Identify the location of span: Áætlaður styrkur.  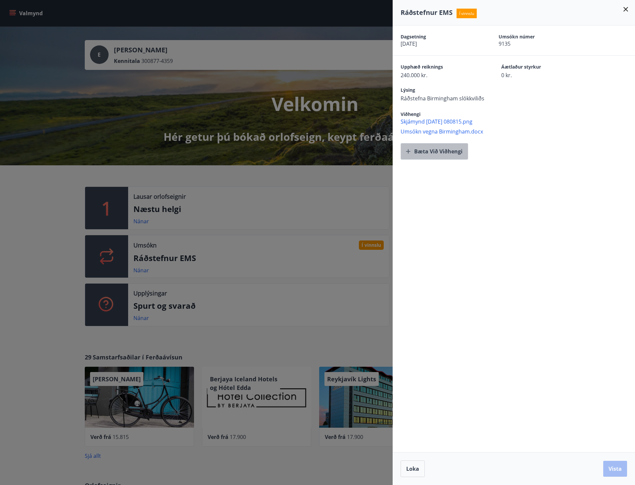
(540, 68).